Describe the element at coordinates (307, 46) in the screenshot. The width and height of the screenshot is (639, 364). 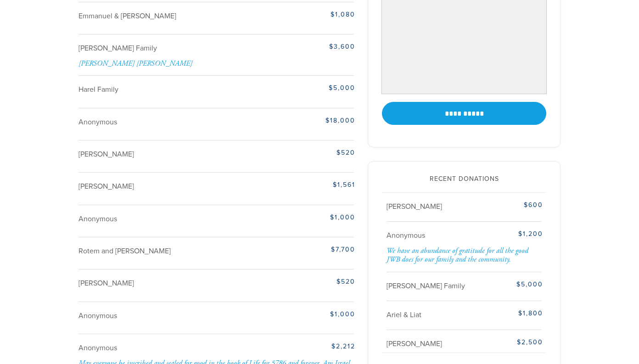
I see `div: $3,600` at that location.